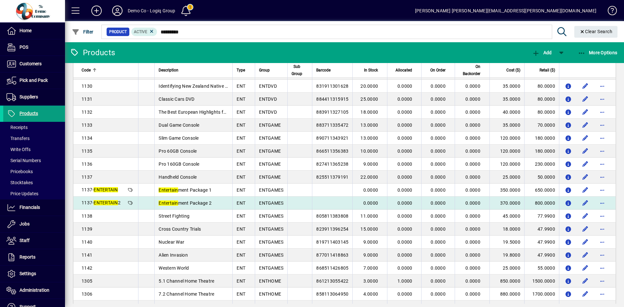 This screenshot has width=624, height=307. Describe the element at coordinates (507, 294) in the screenshot. I see `td: 880.0000` at that location.